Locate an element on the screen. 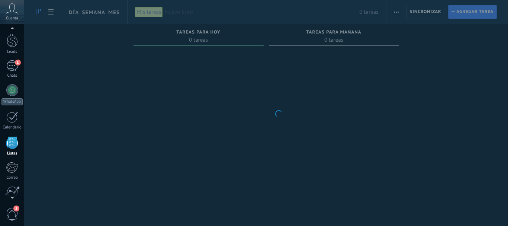  span: 1 is located at coordinates (18, 62).